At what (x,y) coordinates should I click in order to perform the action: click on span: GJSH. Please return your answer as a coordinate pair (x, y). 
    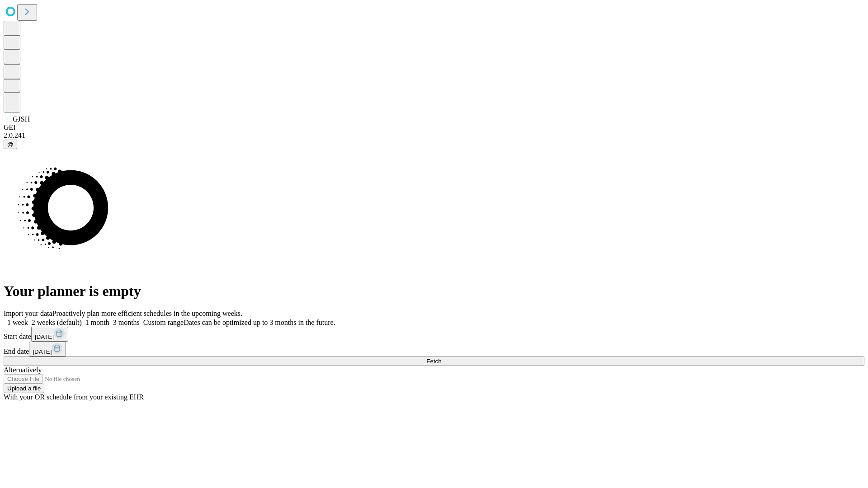
    Looking at the image, I should click on (21, 119).